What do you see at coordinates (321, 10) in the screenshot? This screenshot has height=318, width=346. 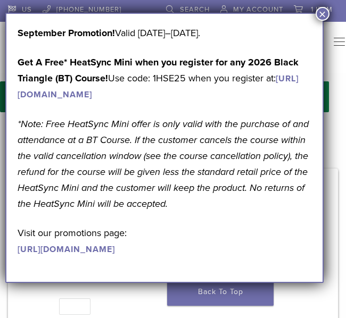 I see `span: 1 item` at bounding box center [321, 10].